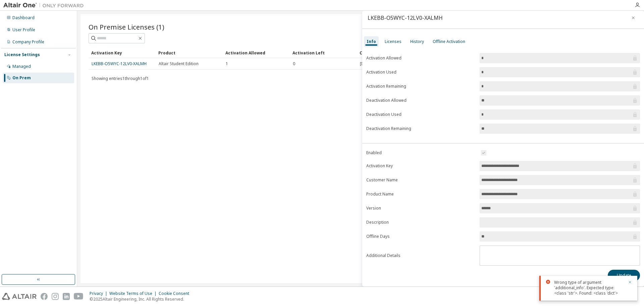 This screenshot has width=644, height=306. I want to click on div: Wrong type of argument 'additional_info'. Expected type: <class 'str'>. Found: <class 'dict'>, so click(589, 288).